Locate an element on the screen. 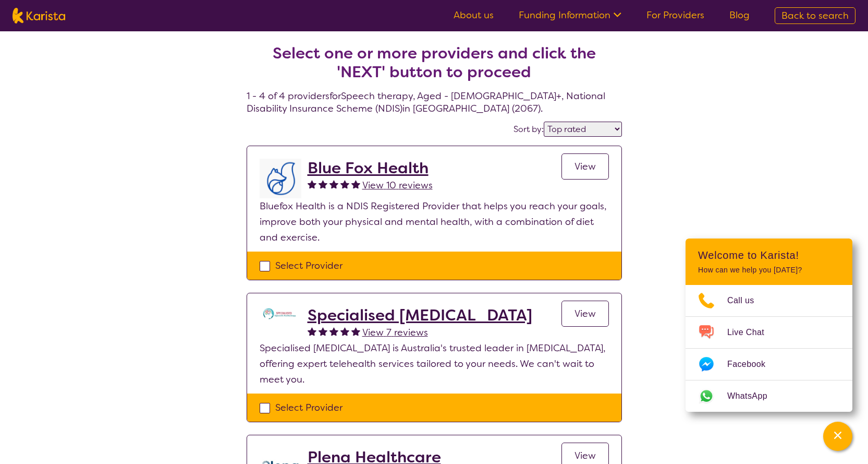 This screenshot has height=464, width=868. label: Sort by: is located at coordinates (529, 129).